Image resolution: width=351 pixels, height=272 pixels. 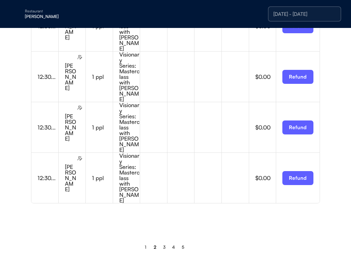 What do you see at coordinates (183, 247) in the screenshot?
I see `div: 5` at bounding box center [183, 247].